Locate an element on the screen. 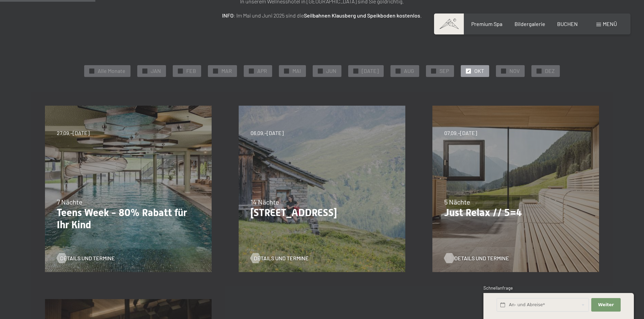  span: AUG is located at coordinates (409, 71).